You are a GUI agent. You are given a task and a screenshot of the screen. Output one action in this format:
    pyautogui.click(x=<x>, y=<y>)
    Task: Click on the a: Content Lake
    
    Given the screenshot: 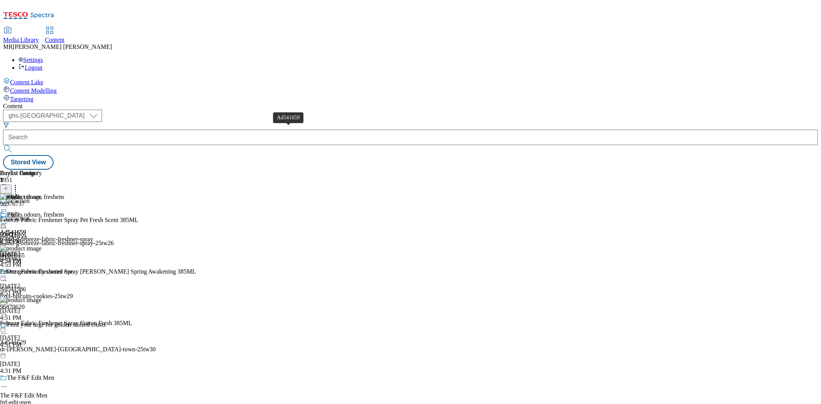 What is the action you would take?
    pyautogui.click(x=410, y=82)
    